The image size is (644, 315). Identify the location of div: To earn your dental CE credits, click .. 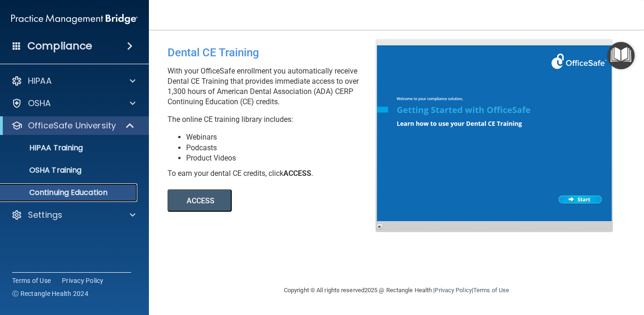
(275, 173).